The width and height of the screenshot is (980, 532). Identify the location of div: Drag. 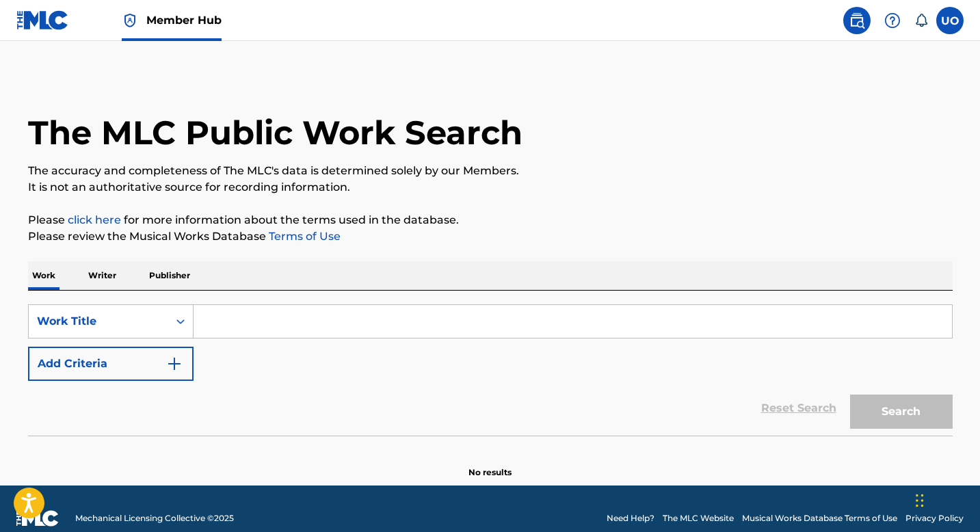
(920, 500).